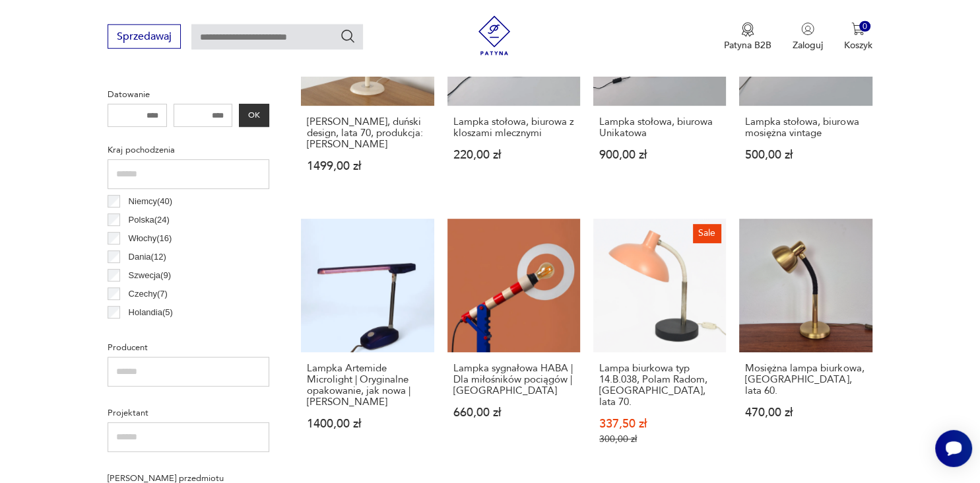 This screenshot has width=980, height=483. What do you see at coordinates (806, 127) in the screenshot?
I see `h3: Lampka stołowa, biurowa mosiężna vintage` at bounding box center [806, 127].